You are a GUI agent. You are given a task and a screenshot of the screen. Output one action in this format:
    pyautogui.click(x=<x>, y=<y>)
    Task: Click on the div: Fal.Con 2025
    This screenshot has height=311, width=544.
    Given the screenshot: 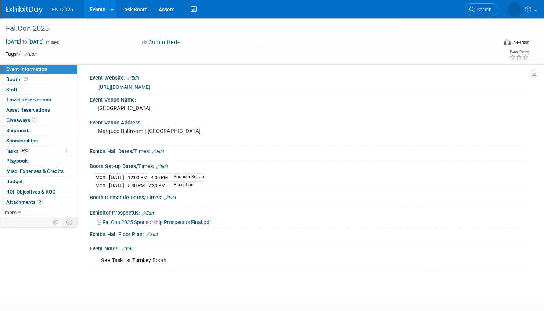 What is the action you would take?
    pyautogui.click(x=244, y=29)
    